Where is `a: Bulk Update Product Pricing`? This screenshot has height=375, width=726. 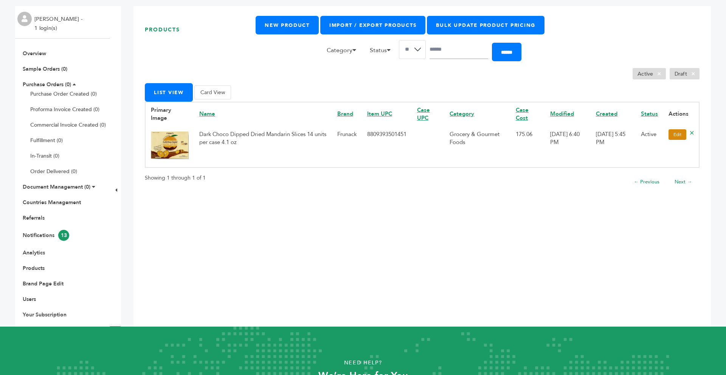 a: Bulk Update Product Pricing is located at coordinates (485, 25).